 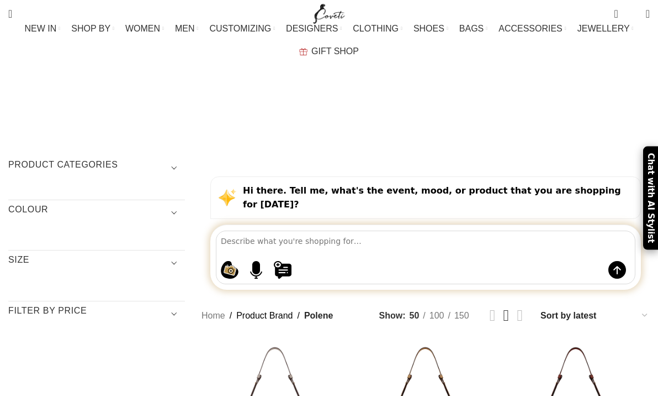 What do you see at coordinates (329, 13) in the screenshot?
I see `a: Site logo` at bounding box center [329, 13].